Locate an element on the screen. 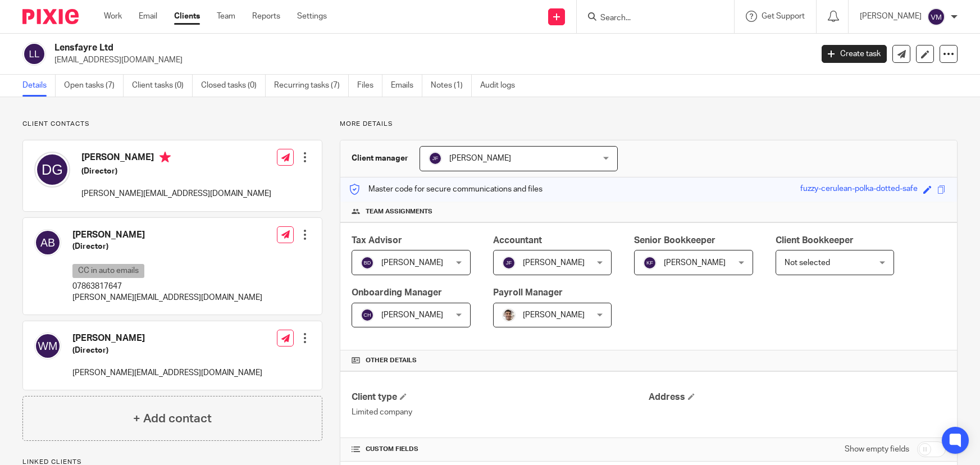 The image size is (980, 465). a: Audit logs is located at coordinates (501, 85).